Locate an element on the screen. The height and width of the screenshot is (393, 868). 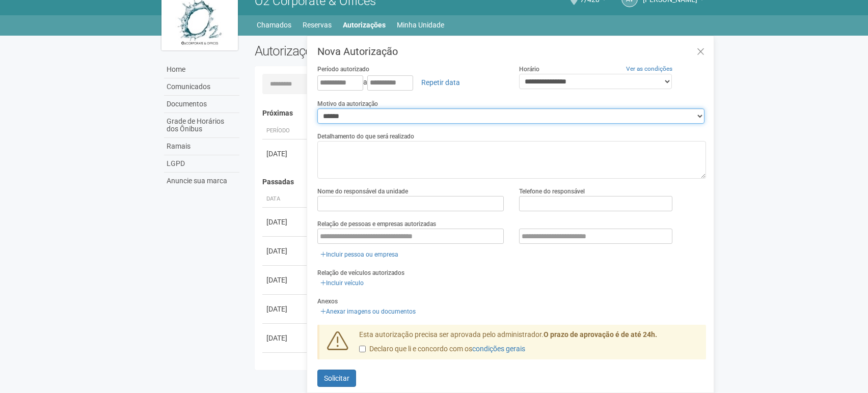
a: Anuncie sua marca is located at coordinates (202, 181).